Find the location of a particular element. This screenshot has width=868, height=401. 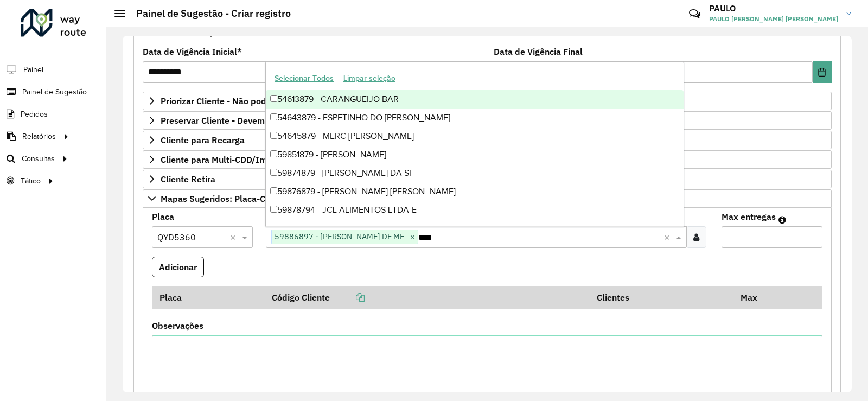

span: Painel de Sugestão is located at coordinates (54, 92).